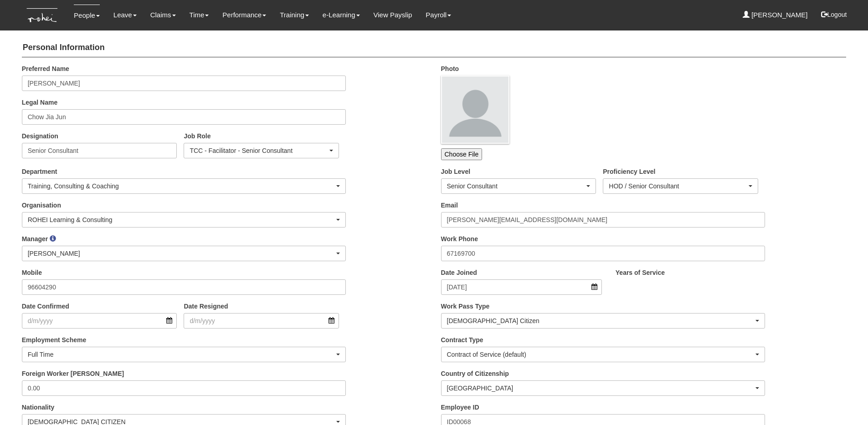 The image size is (868, 425). I want to click on div: TCC - Facilitator - Senior Consultant, so click(258, 151).